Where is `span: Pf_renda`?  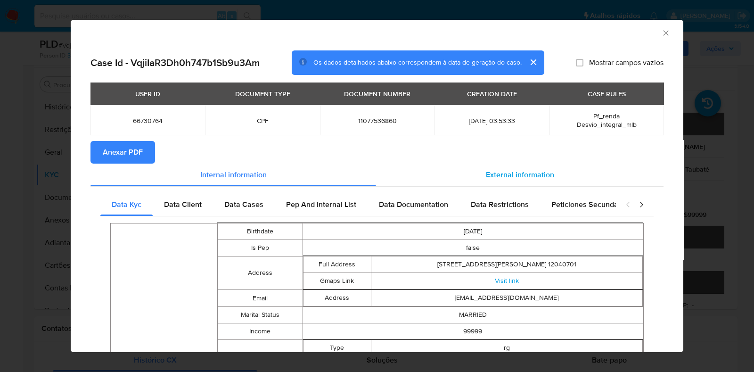
span: Pf_renda is located at coordinates (607, 116).